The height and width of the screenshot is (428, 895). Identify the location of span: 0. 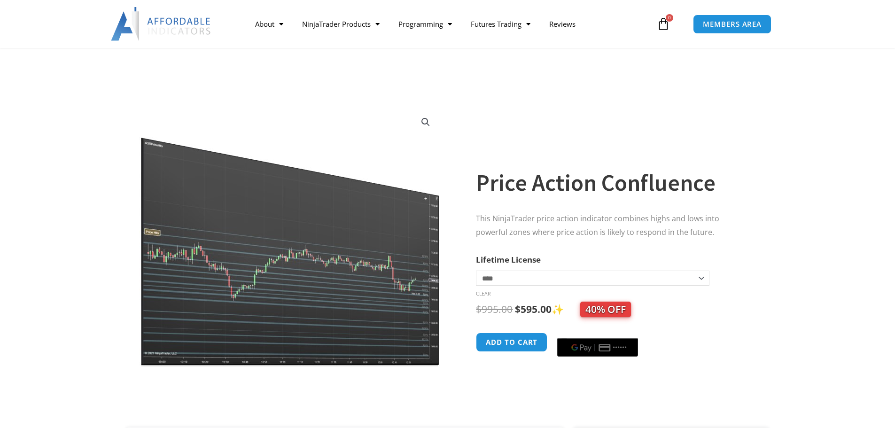
(669, 18).